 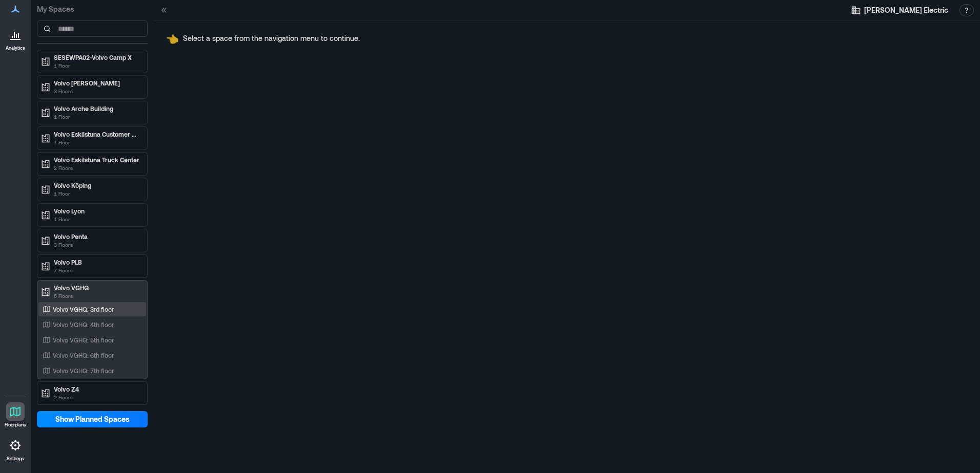 I want to click on span: pointing left, so click(x=172, y=39).